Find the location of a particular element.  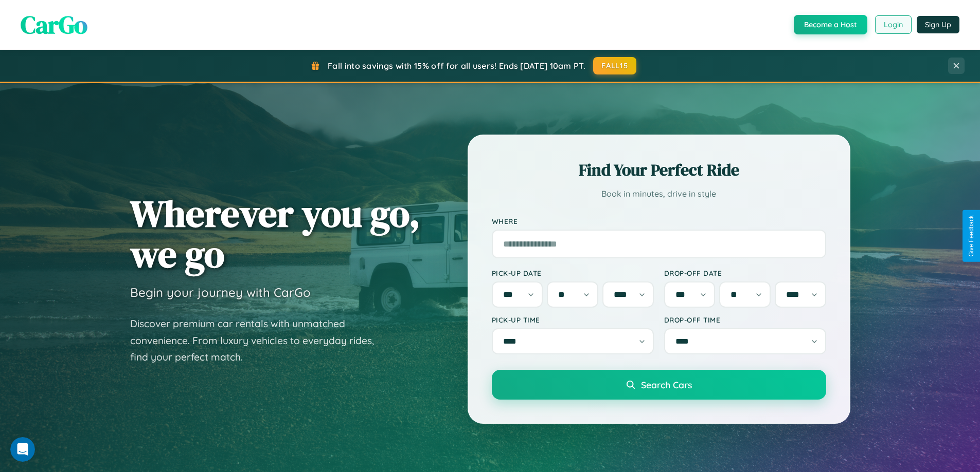

p: Book in minutes, drive in style is located at coordinates (659, 194).